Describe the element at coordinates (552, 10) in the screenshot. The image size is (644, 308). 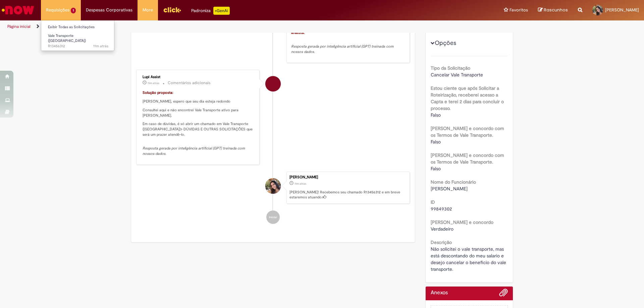
I see `a: Rascunhos` at that location.